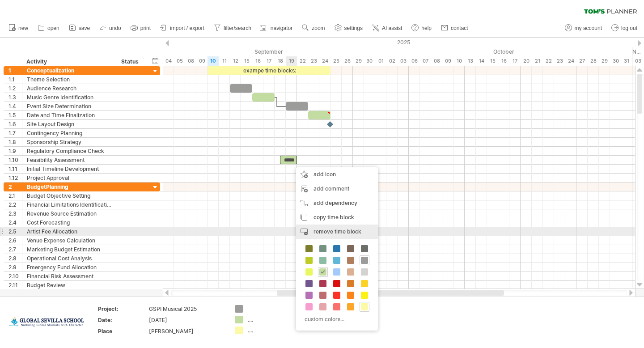  Describe the element at coordinates (224, 61) in the screenshot. I see `div: Thursday, 11 September 2025` at that location.